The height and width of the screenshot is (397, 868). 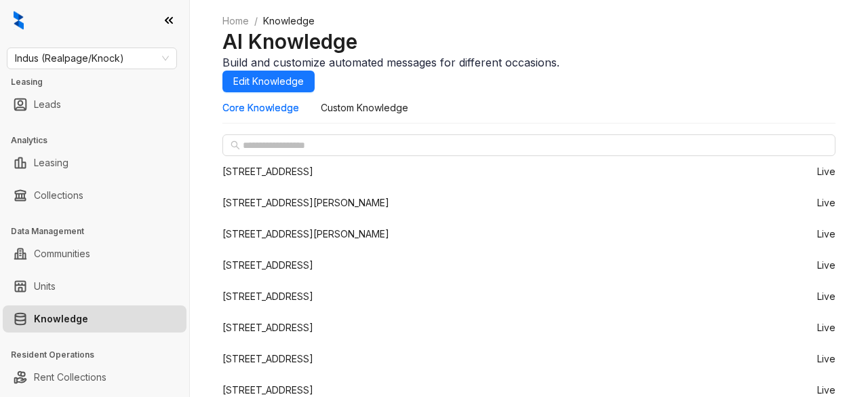 What do you see at coordinates (100, 231) in the screenshot?
I see `h3: Data Management` at bounding box center [100, 231].